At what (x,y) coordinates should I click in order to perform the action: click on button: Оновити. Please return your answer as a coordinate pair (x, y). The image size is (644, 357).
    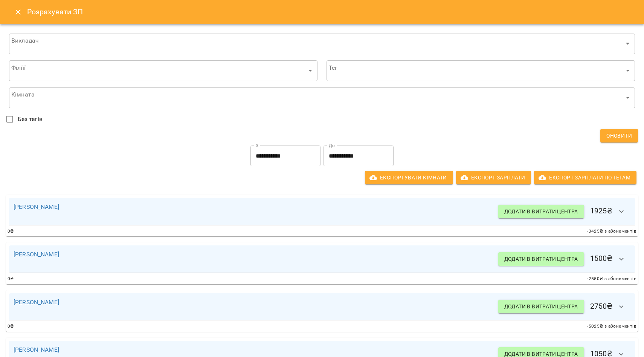
    Looking at the image, I should click on (619, 136).